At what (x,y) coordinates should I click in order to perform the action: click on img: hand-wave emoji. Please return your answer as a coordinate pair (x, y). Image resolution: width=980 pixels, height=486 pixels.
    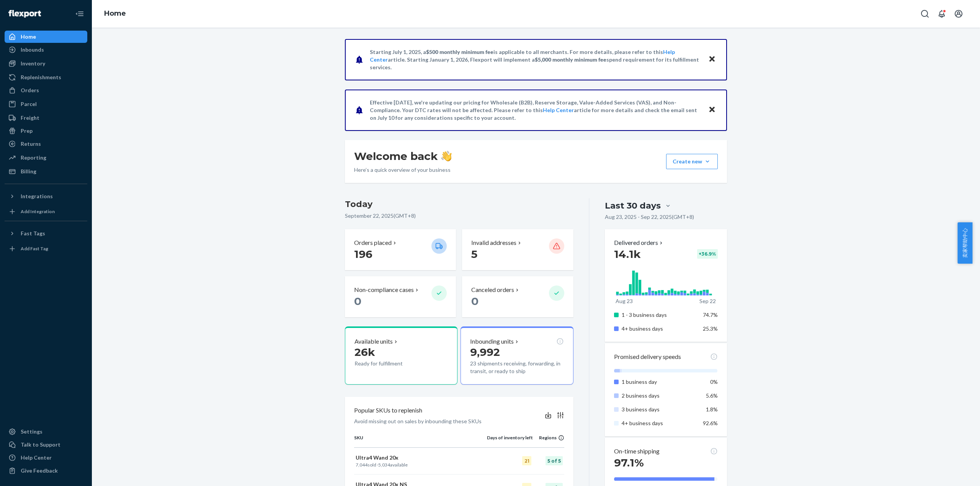
    Looking at the image, I should click on (446, 156).